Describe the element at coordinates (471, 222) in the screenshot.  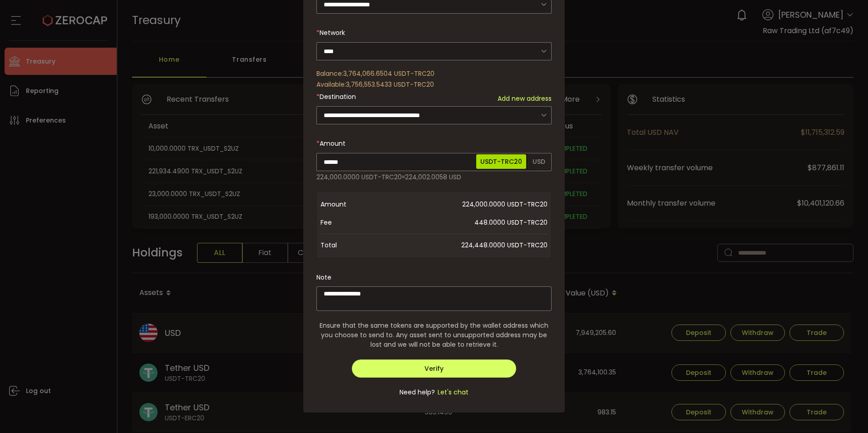
I see `span: 448.0000 USDT-TRC20` at that location.